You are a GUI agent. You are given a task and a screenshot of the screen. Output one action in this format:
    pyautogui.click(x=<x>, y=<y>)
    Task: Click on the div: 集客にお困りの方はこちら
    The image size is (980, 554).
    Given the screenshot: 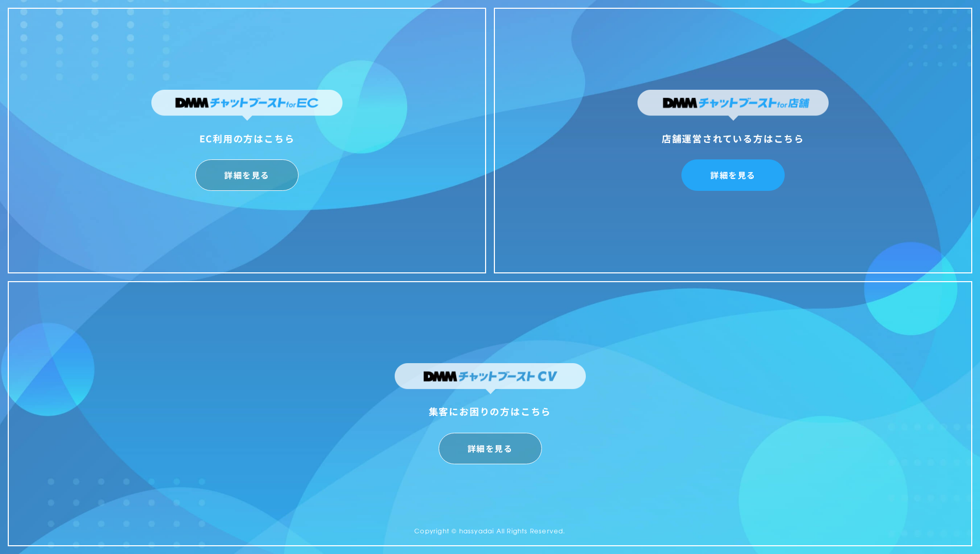 What is the action you would take?
    pyautogui.click(x=490, y=411)
    